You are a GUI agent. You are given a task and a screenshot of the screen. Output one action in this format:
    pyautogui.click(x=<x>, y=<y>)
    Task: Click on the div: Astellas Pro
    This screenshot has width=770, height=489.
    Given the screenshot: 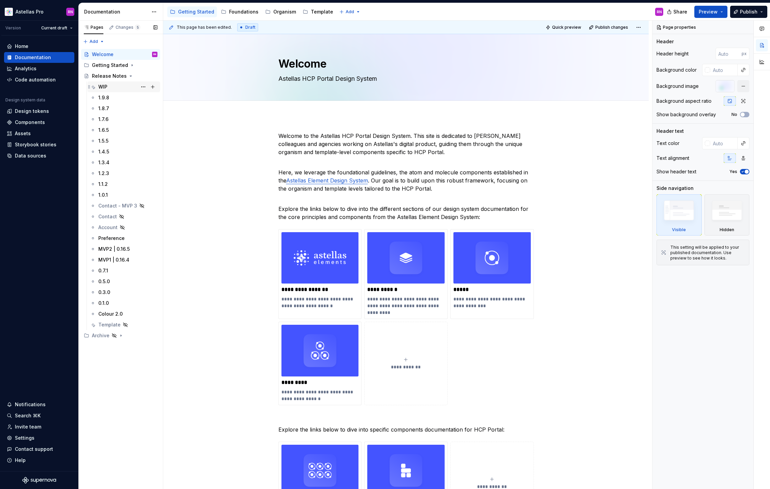 What is the action you would take?
    pyautogui.click(x=29, y=12)
    